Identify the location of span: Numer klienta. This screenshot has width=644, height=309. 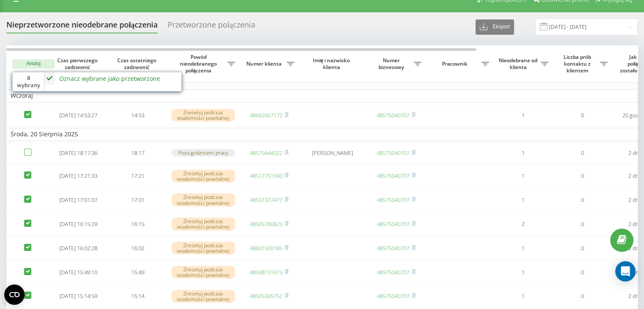
(265, 64).